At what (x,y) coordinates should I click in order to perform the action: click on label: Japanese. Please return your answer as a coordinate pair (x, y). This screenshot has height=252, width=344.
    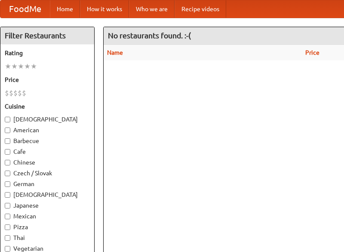
    Looking at the image, I should click on (47, 205).